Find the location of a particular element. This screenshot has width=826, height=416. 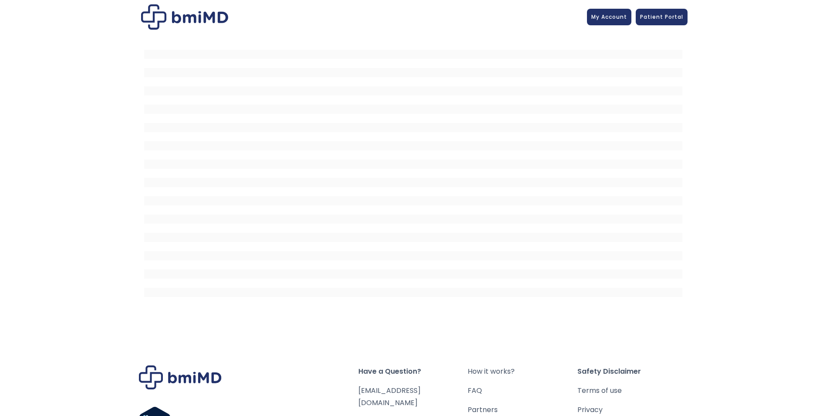

a: My Account is located at coordinates (609, 17).